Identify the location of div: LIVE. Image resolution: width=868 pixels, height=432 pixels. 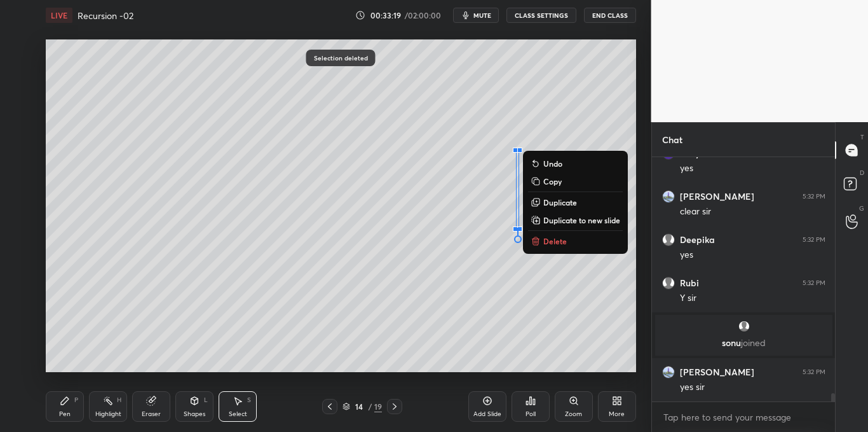
(59, 16).